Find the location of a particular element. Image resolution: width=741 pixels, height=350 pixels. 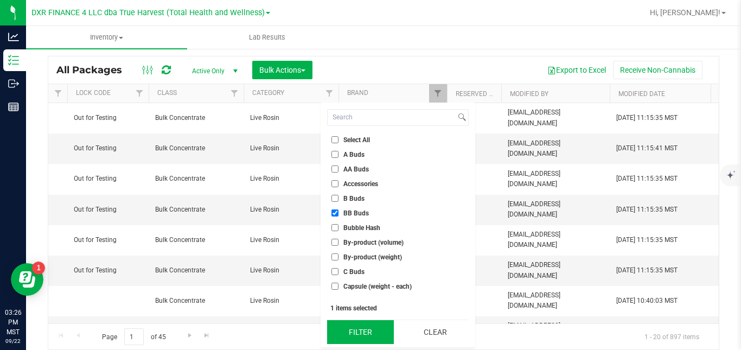

a: Inventory is located at coordinates (106, 37).